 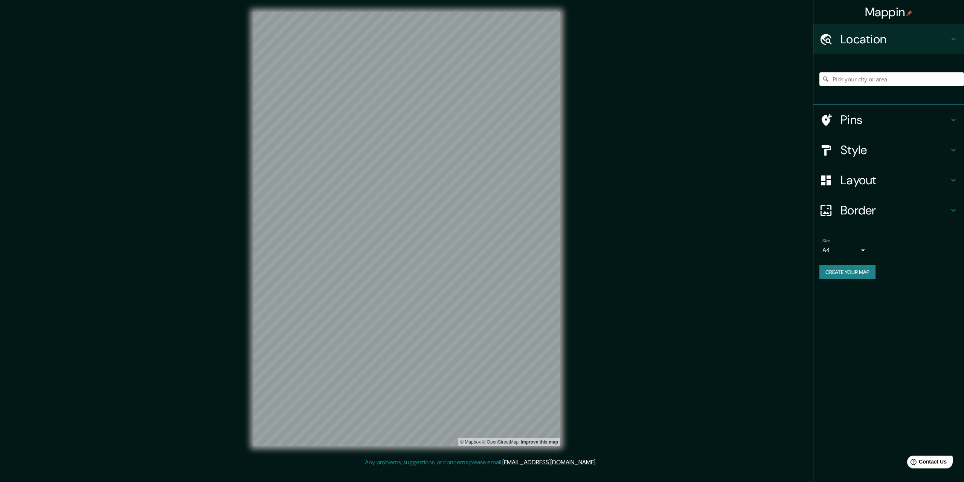 I want to click on h4: Pins, so click(x=895, y=120).